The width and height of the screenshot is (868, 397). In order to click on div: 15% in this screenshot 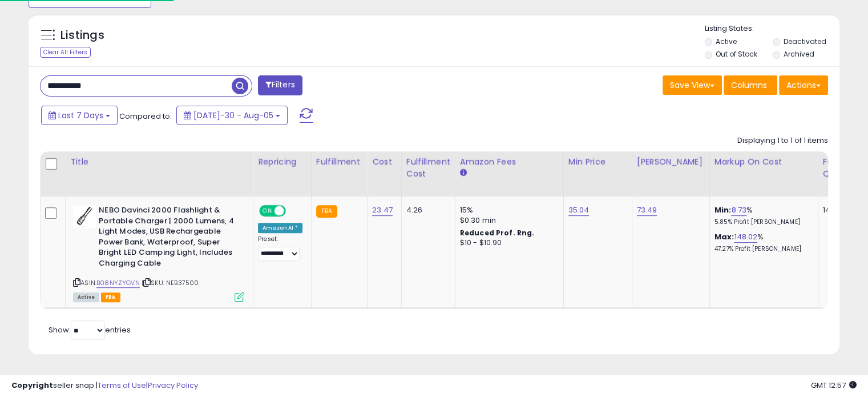, I will do `click(507, 210)`.